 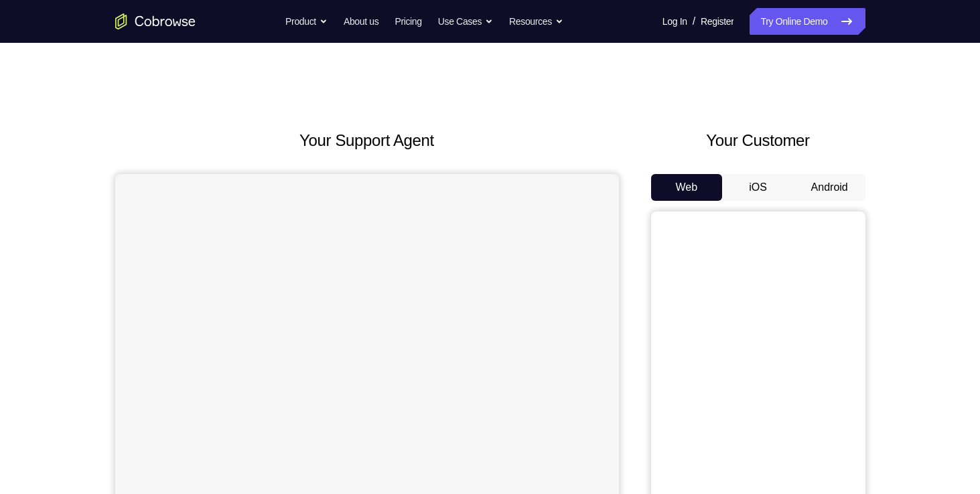 I want to click on h2: Your Support Agent, so click(x=367, y=141).